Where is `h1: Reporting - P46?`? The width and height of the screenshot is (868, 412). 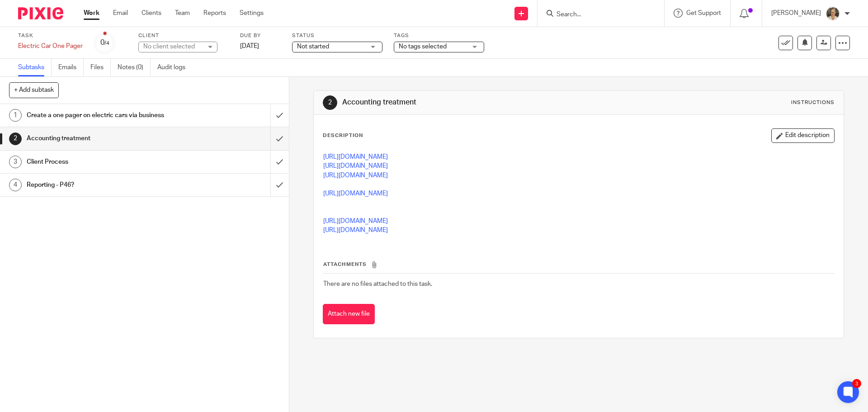
h1: Reporting - P46? is located at coordinates (104, 185).